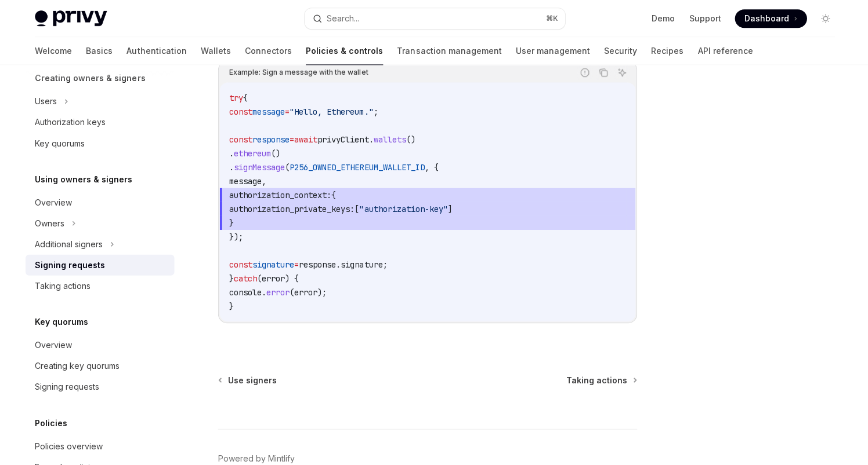 The height and width of the screenshot is (465, 868). Describe the element at coordinates (71, 19) in the screenshot. I see `img: light logo` at that location.